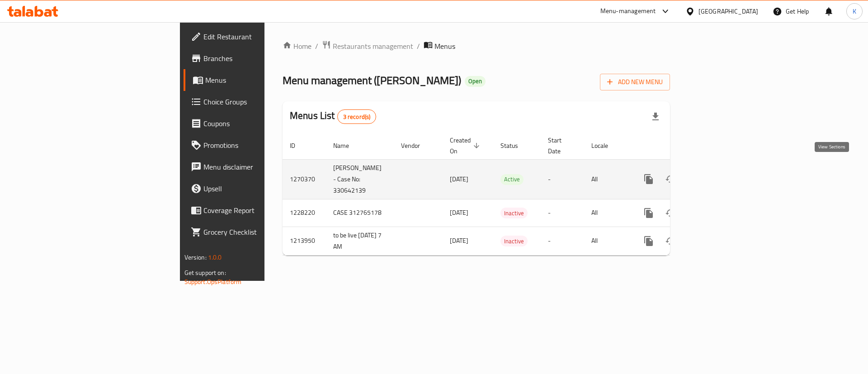 This screenshot has width=868, height=374. What do you see at coordinates (215, 257) in the screenshot?
I see `span: 1.0.0` at bounding box center [215, 257].